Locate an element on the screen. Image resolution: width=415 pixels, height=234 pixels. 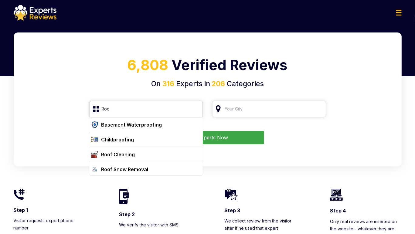
h3: Step 1 is located at coordinates (49, 210).